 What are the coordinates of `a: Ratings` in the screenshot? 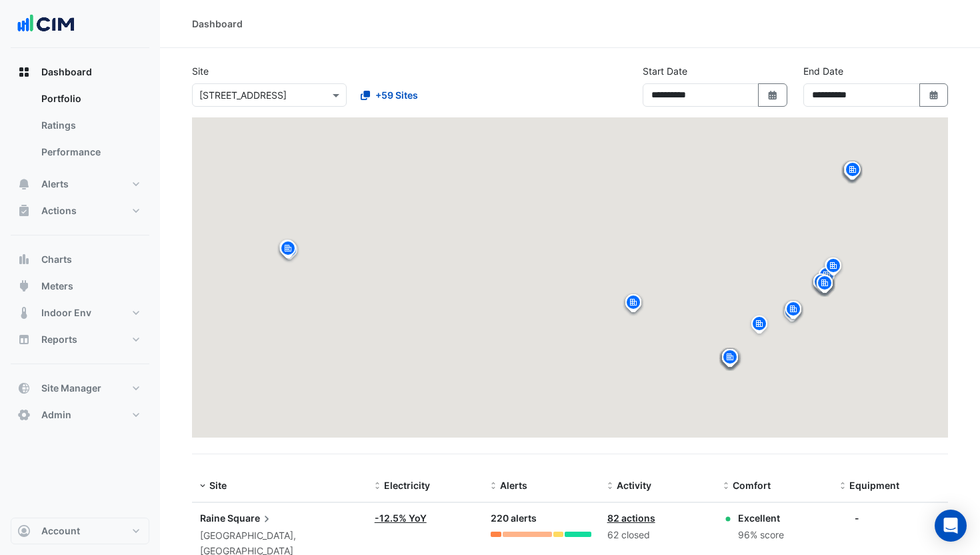 It's located at (90, 125).